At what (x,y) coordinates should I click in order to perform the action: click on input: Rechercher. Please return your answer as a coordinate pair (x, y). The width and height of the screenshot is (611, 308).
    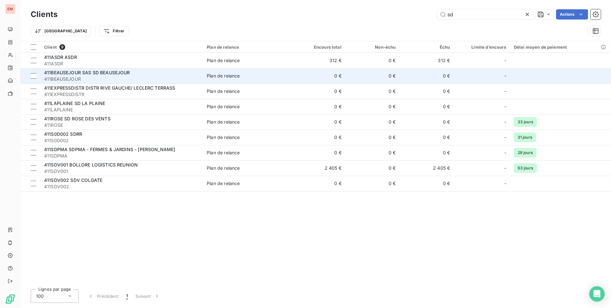
    Looking at the image, I should click on (485, 14).